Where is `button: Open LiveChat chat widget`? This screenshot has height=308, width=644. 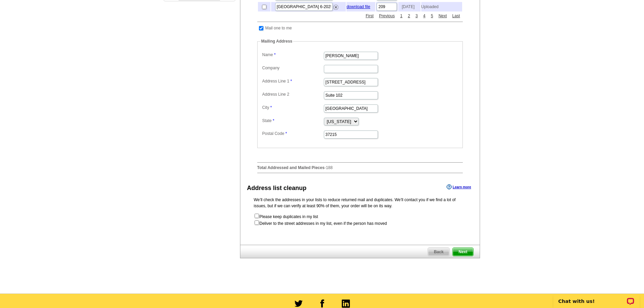
button: Open LiveChat chat widget is located at coordinates (82, 15).